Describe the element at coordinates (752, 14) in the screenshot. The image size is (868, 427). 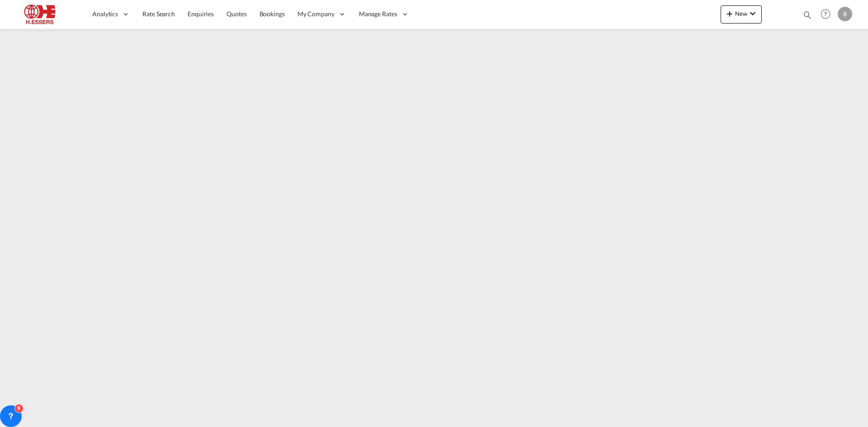
I see `md-icon: icon-chevron-down` at that location.